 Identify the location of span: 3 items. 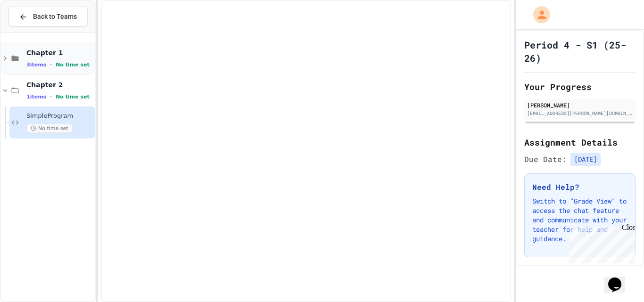
(36, 65).